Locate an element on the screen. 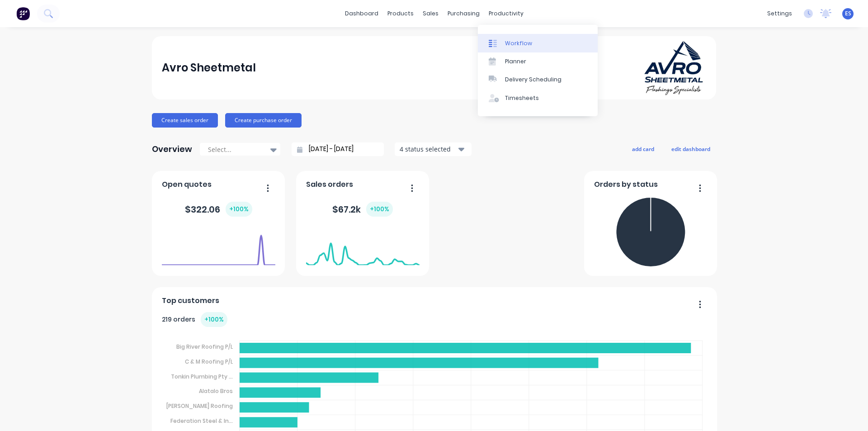 Image resolution: width=868 pixels, height=431 pixels. span: Open quotes is located at coordinates (187, 185).